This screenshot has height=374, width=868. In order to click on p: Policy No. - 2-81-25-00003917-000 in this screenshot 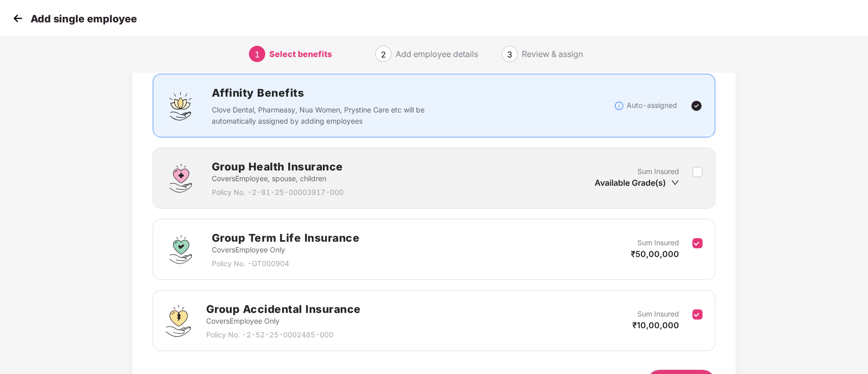, I will do `click(277, 192)`.